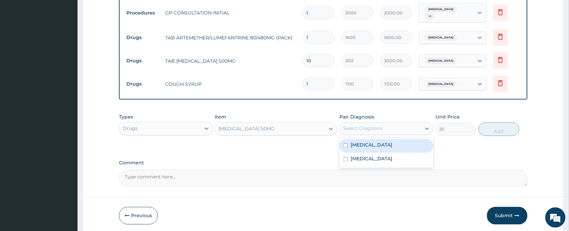  Describe the element at coordinates (363, 129) in the screenshot. I see `div: Select Diagnosis` at that location.